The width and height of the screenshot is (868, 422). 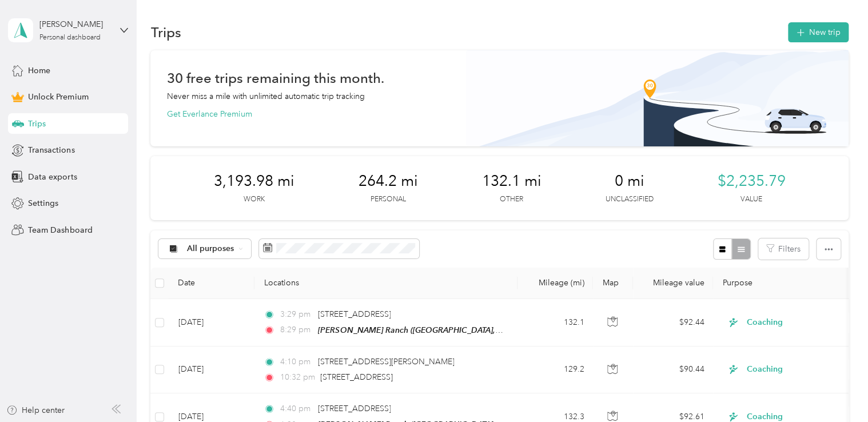 What do you see at coordinates (657, 98) in the screenshot?
I see `img: Banner` at bounding box center [657, 98].